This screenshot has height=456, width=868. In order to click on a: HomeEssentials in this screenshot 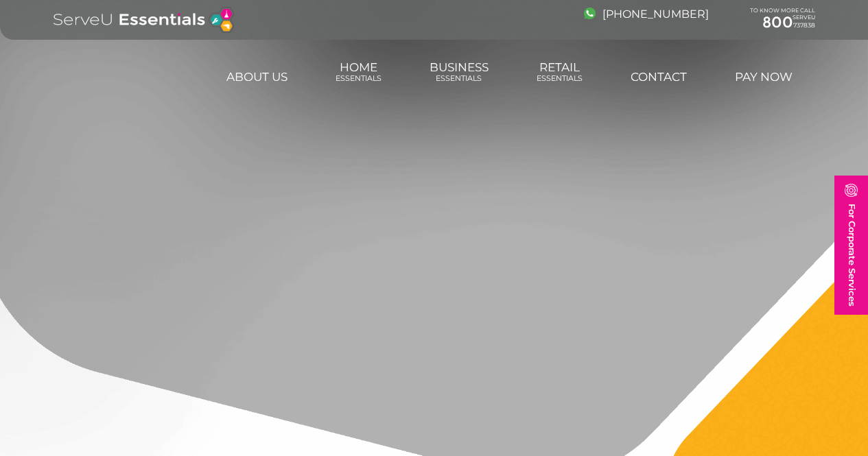, I will do `click(359, 72)`.